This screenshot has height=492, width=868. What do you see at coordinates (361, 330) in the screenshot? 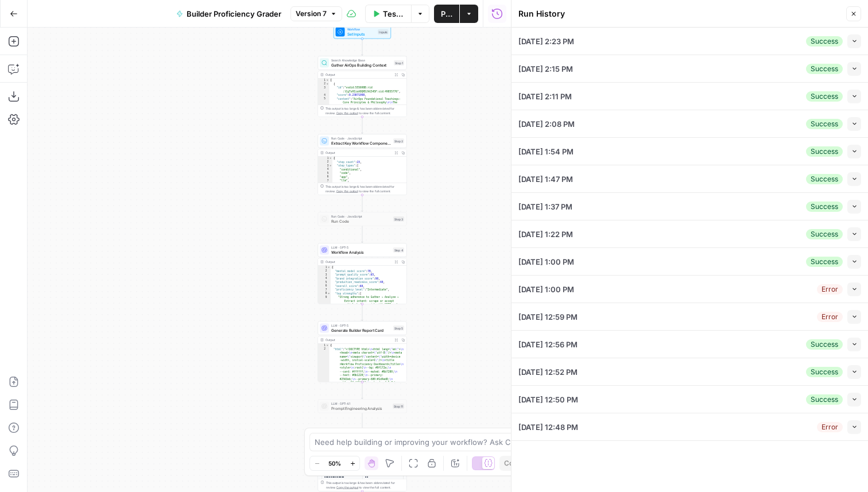
I see `span: Generate Builder Report Card` at bounding box center [361, 330].